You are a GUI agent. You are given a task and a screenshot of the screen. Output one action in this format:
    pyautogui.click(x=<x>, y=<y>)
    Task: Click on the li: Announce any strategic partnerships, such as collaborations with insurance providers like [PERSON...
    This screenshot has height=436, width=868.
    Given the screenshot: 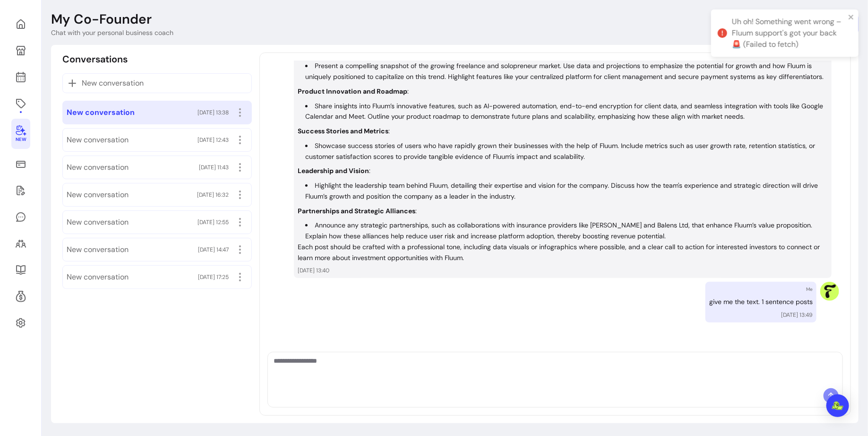 What is the action you would take?
    pyautogui.click(x=566, y=231)
    